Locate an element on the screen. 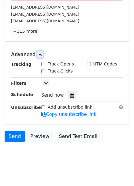  div: 聊天小工具 is located at coordinates (118, 171).